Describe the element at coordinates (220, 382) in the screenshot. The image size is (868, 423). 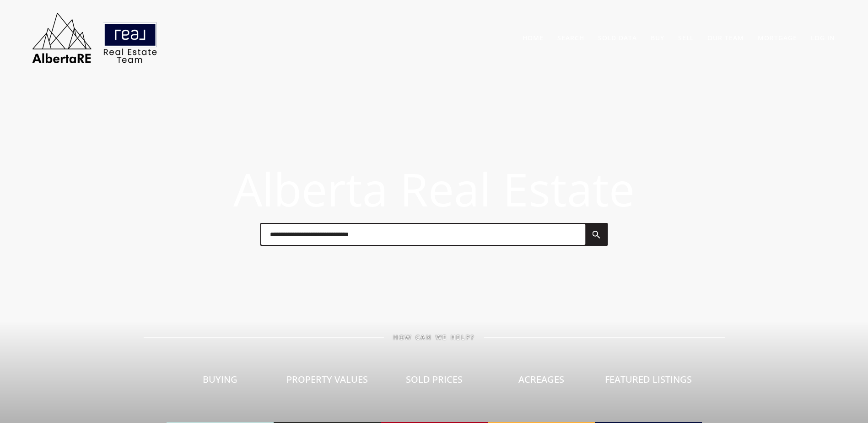
I see `a: Buying` at that location.